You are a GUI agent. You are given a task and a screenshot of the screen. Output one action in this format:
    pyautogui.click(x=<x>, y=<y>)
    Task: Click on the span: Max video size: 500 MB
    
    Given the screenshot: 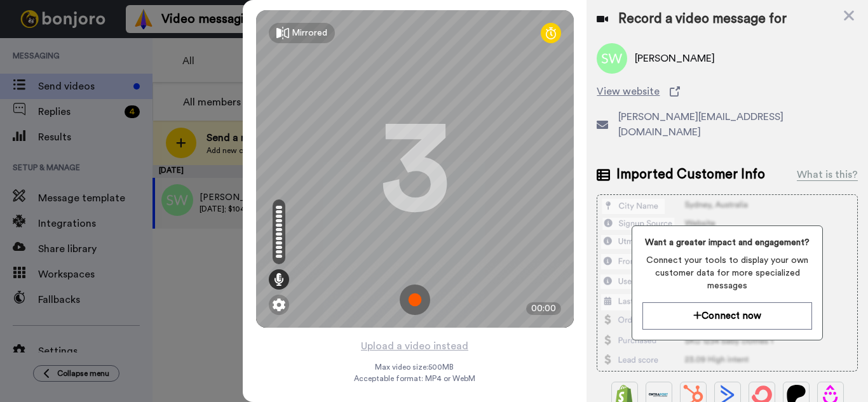 What is the action you would take?
    pyautogui.click(x=415, y=367)
    